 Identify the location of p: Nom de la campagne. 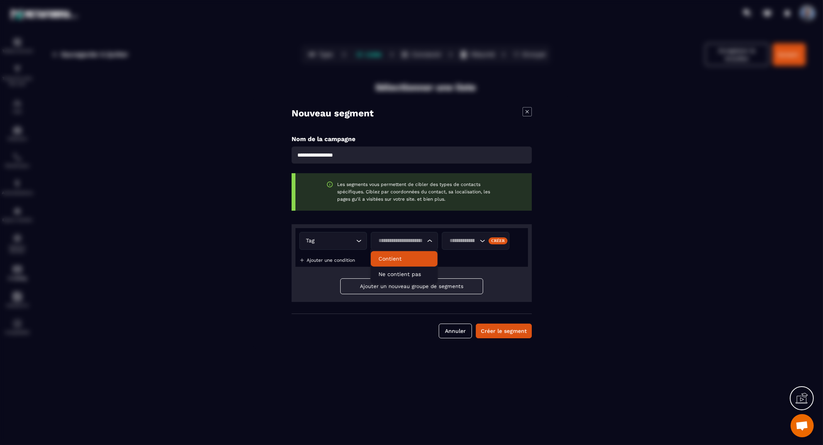
(412, 139).